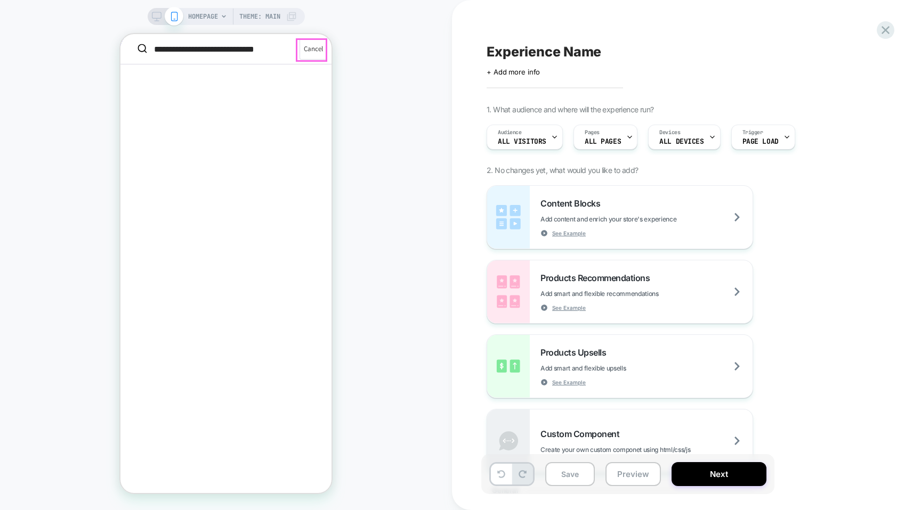 Image resolution: width=921 pixels, height=510 pixels. I want to click on span: Audience, so click(509, 133).